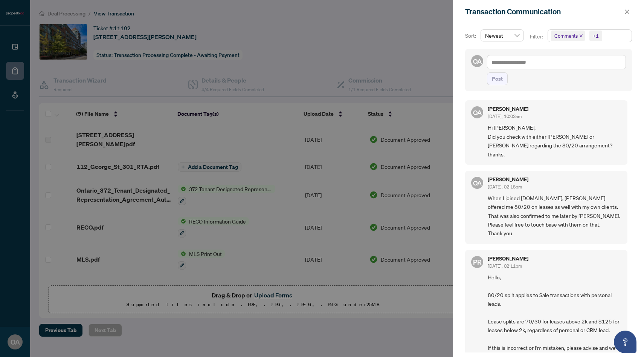  I want to click on p: Sort:, so click(471, 36).